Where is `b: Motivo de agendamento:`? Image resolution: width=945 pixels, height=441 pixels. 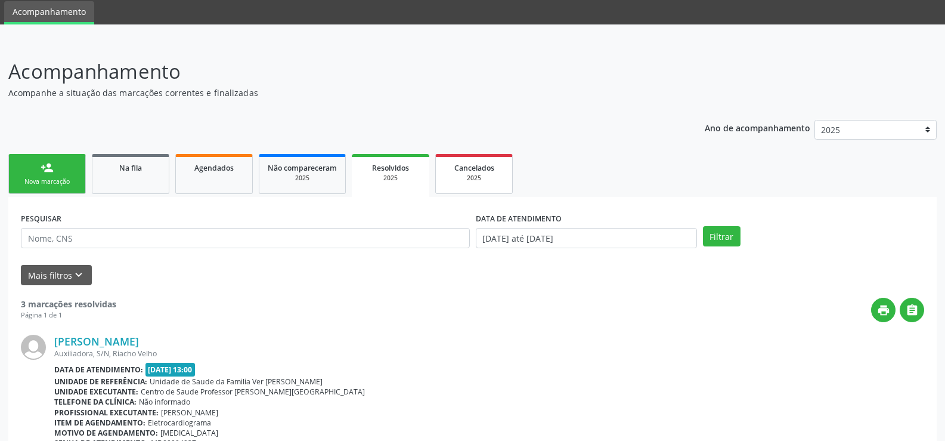 b: Motivo de agendamento: is located at coordinates (106, 432).